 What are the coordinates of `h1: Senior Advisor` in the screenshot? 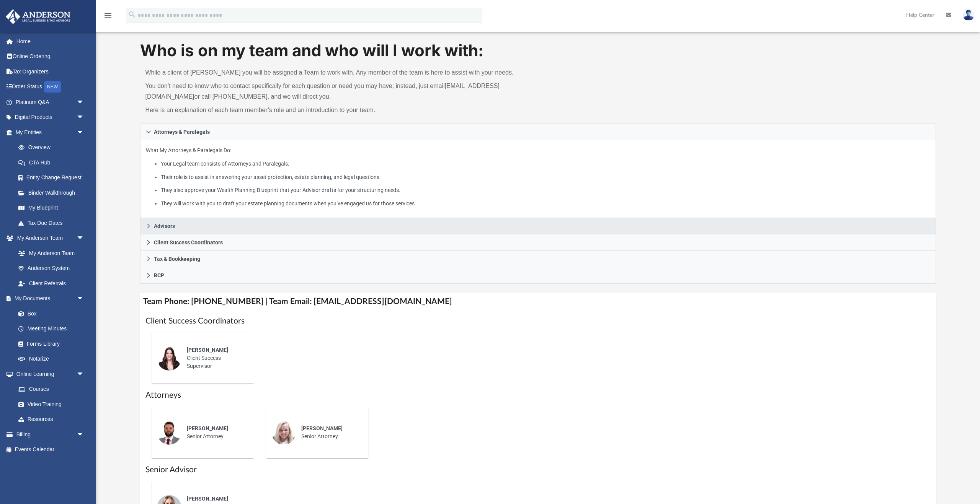 It's located at (537, 470).